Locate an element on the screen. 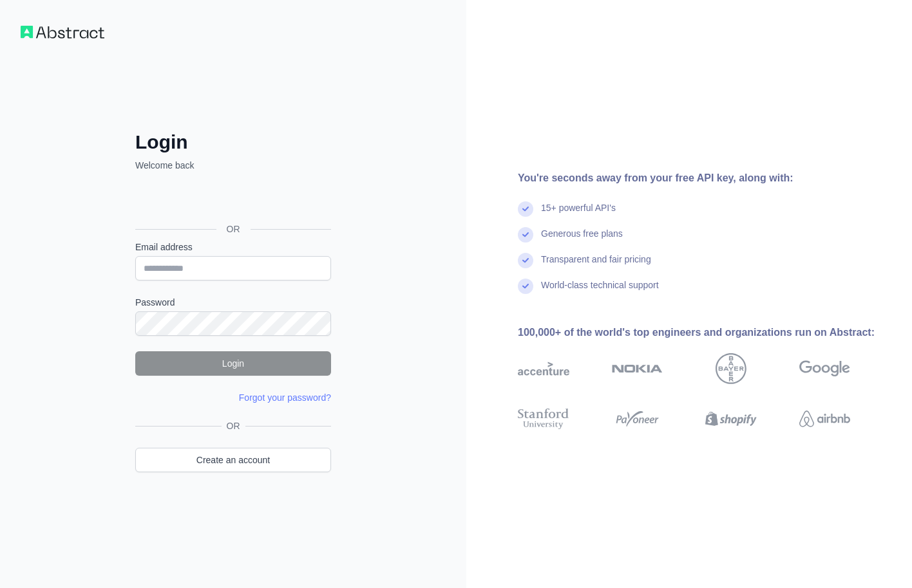  div: Sign in with Google. Opens in new tab is located at coordinates (232, 200).